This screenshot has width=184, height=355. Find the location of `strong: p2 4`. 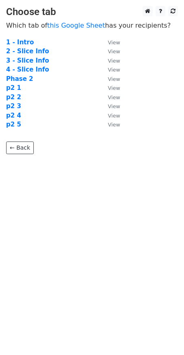

strong: p2 4 is located at coordinates (13, 116).